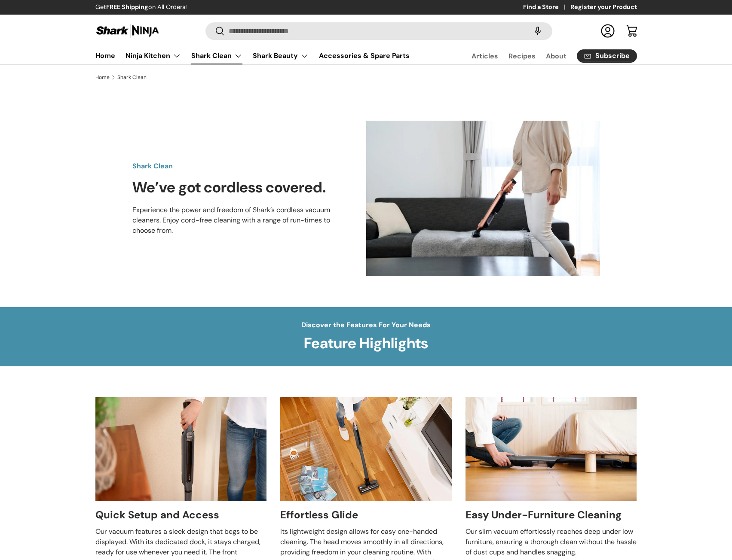 The width and height of the screenshot is (732, 560). What do you see at coordinates (485, 56) in the screenshot?
I see `a: Articles` at bounding box center [485, 56].